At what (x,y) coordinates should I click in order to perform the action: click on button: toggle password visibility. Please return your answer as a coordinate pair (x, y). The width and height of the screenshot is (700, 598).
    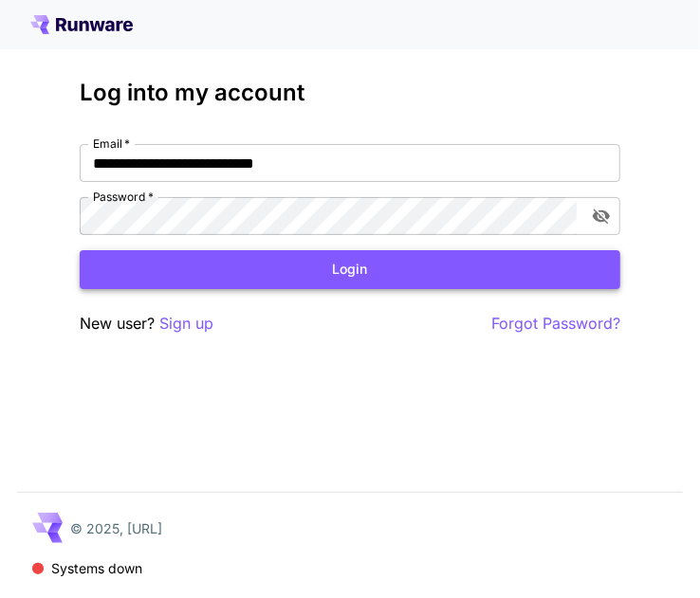
    Looking at the image, I should click on (601, 216).